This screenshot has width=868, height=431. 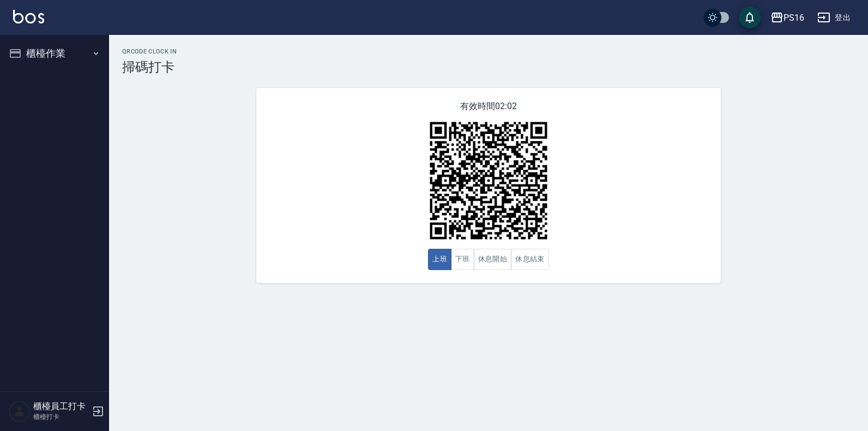 I want to click on div: 有效時間 02:02, so click(x=489, y=185).